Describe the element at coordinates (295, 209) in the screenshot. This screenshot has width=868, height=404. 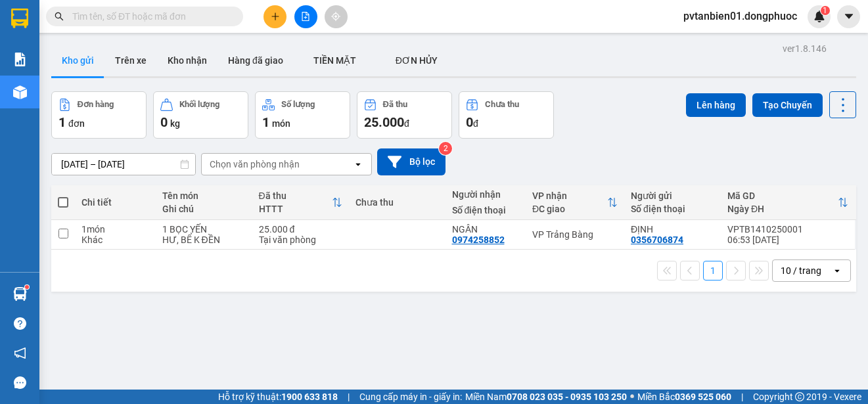
I see `div: HTTT` at that location.